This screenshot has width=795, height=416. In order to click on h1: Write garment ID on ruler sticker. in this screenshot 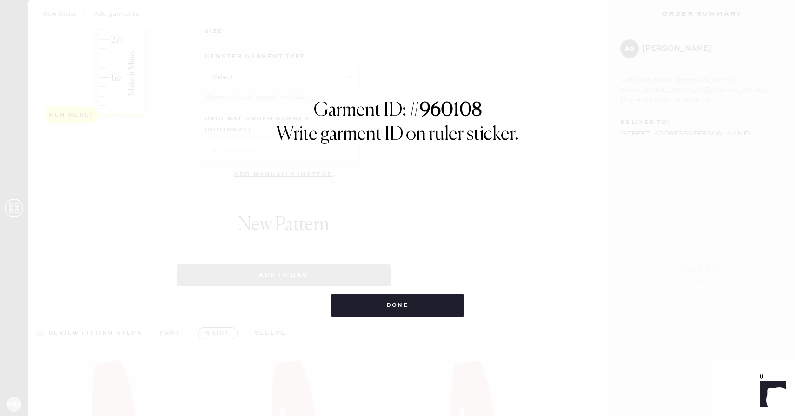, I will do `click(397, 135)`.